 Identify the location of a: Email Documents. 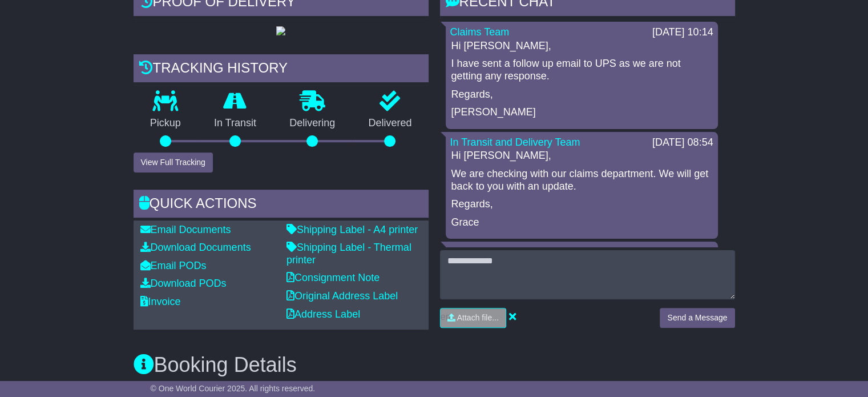
(185, 230).